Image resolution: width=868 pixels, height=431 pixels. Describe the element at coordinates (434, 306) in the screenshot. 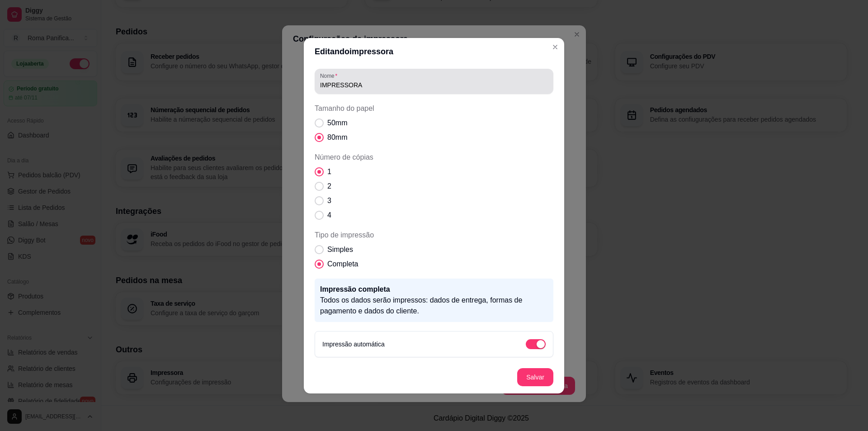

I see `p: Todos os dados serão impressos: dados de entrega, formas de pagamento e dados do cliente.` at that location.